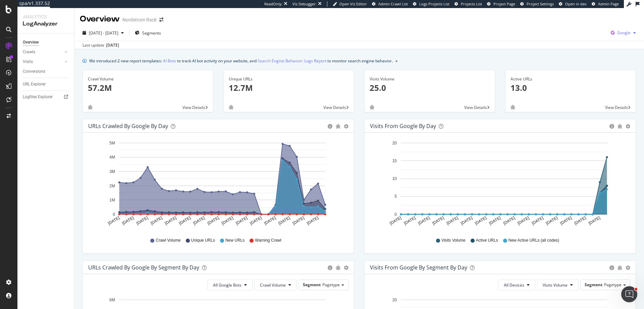 The height and width of the screenshot is (309, 644). I want to click on a: Projects List, so click(468, 4).